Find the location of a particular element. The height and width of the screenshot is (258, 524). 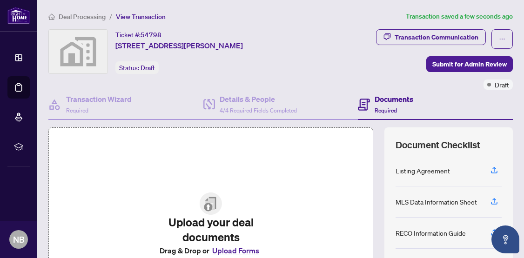

span: NB is located at coordinates (19, 240).